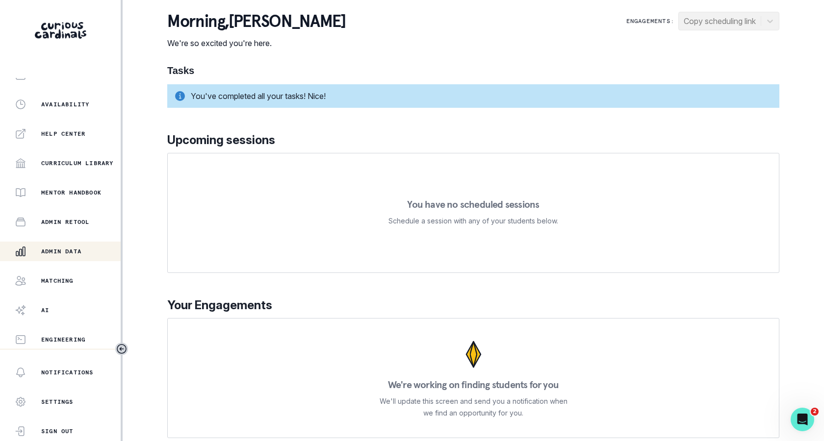 This screenshot has width=824, height=441. Describe the element at coordinates (45, 310) in the screenshot. I see `p: AI` at that location.